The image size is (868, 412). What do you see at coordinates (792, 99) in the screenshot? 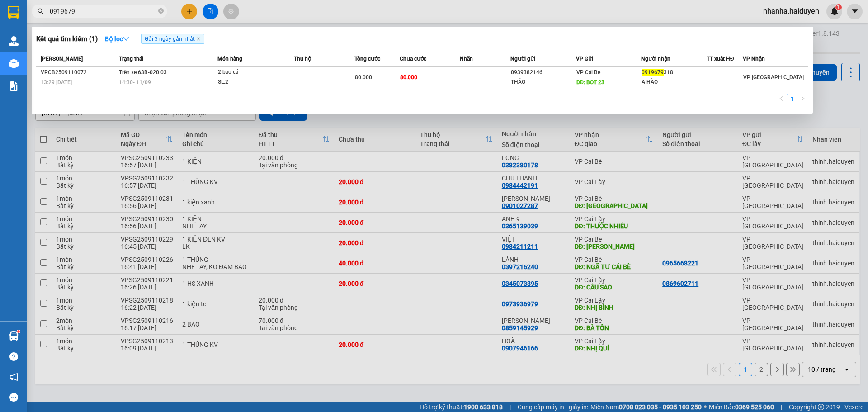
I see `a: 1` at bounding box center [792, 99].